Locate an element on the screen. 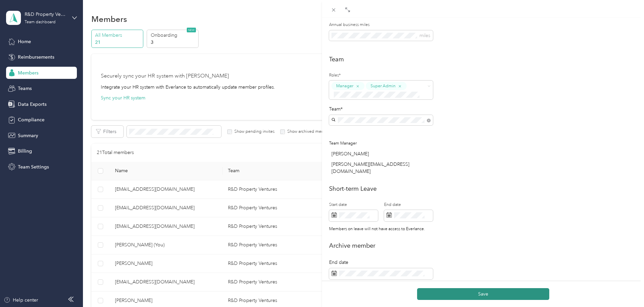 The width and height of the screenshot is (644, 307). h2: Archive member is located at coordinates (483, 246).